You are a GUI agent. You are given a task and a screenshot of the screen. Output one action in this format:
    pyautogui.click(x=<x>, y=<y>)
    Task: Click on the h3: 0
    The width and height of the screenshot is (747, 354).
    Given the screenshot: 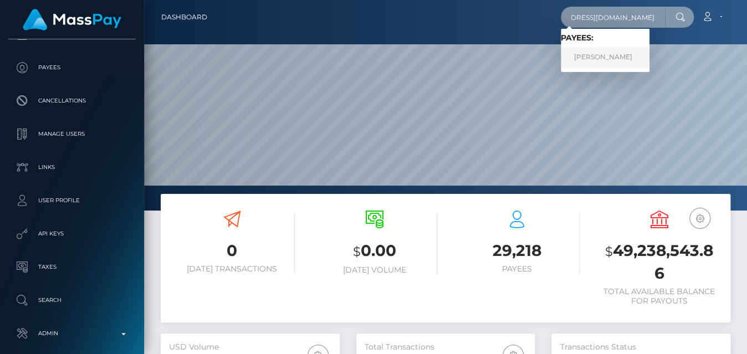 What is the action you would take?
    pyautogui.click(x=232, y=250)
    